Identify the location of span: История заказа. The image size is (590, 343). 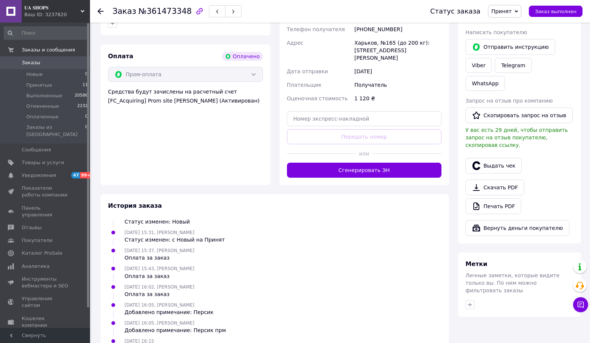
(135, 205).